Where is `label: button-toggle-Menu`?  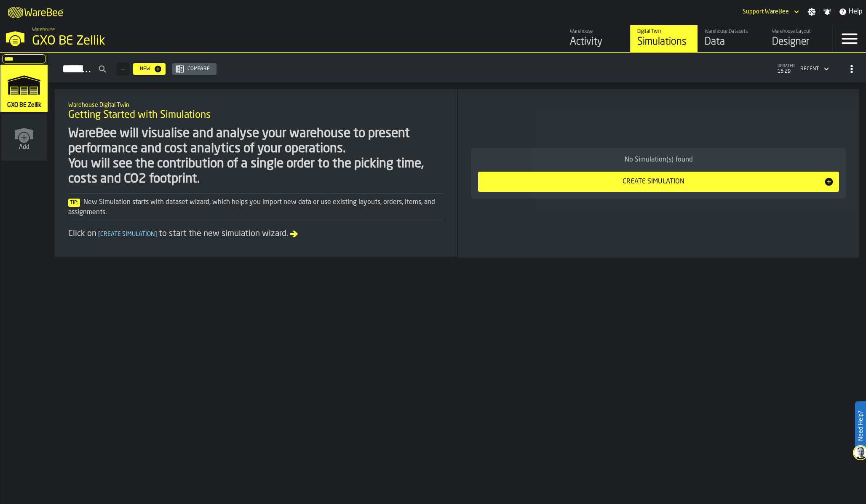
label: button-toggle-Menu is located at coordinates (850, 39).